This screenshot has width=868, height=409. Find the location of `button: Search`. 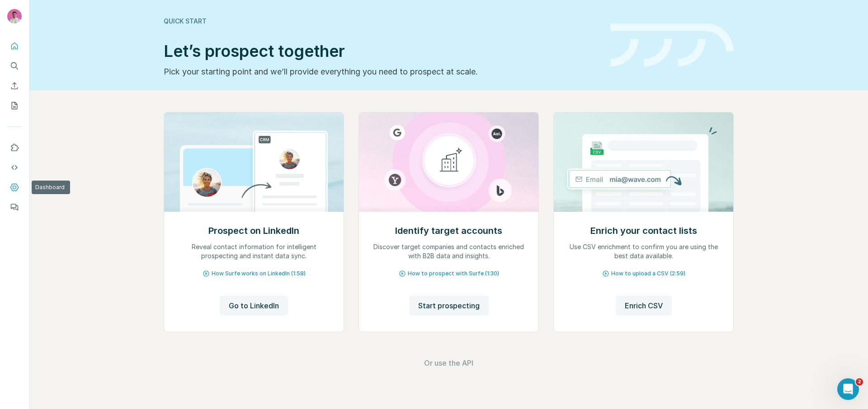

button: Search is located at coordinates (14, 66).